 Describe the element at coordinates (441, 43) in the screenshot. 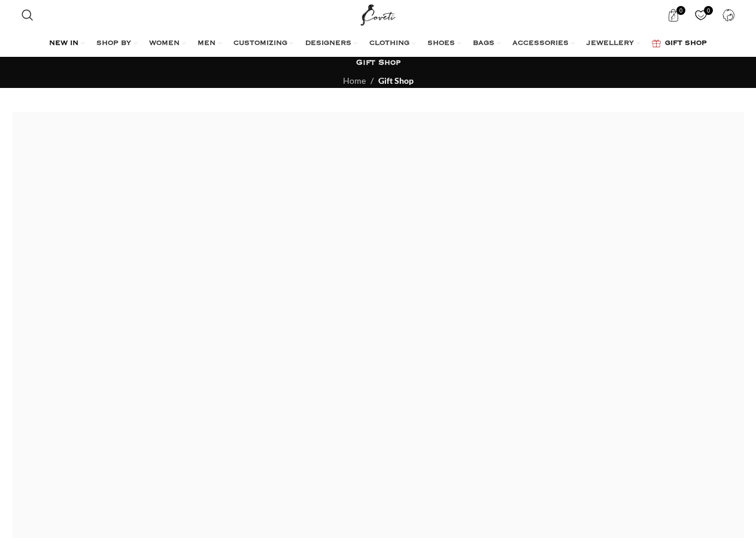

I see `span: SHOES` at that location.